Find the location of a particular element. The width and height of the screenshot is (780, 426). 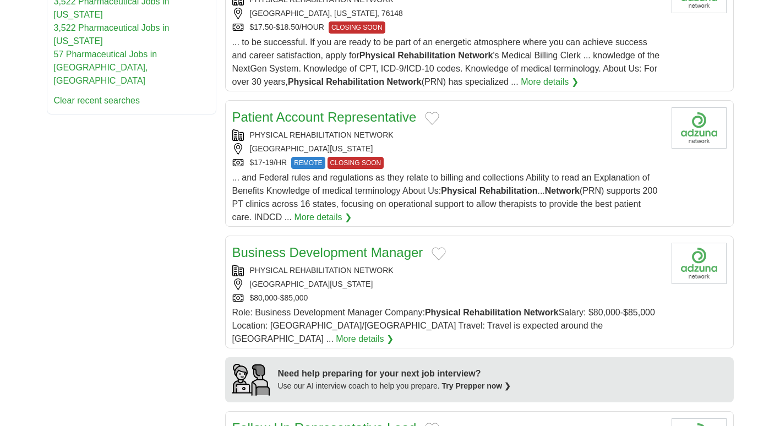

span: REMOTE is located at coordinates (308, 163).